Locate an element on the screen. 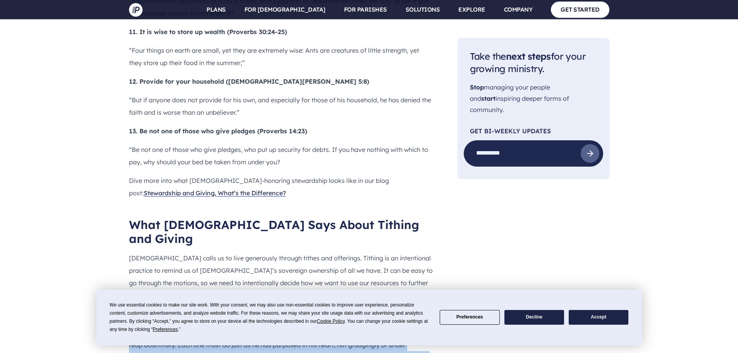 The image size is (738, 353). p: Get Bi-Weekly Updates is located at coordinates (533, 131).